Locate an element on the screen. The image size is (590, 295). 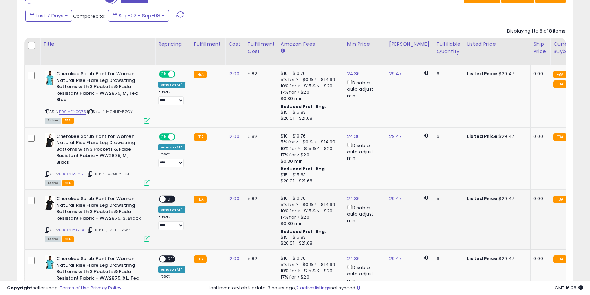
small: Amazon Fees. is located at coordinates (283, 51).